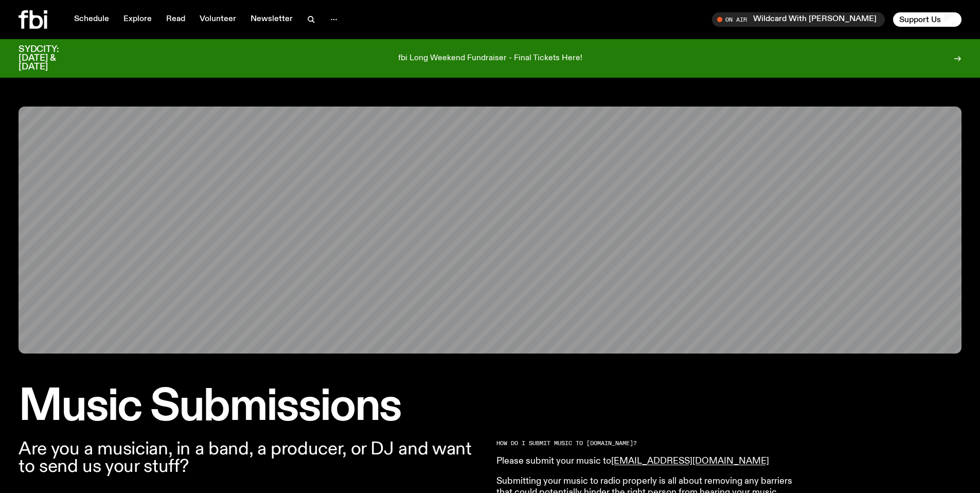  What do you see at coordinates (218, 19) in the screenshot?
I see `a: Volunteer` at bounding box center [218, 19].